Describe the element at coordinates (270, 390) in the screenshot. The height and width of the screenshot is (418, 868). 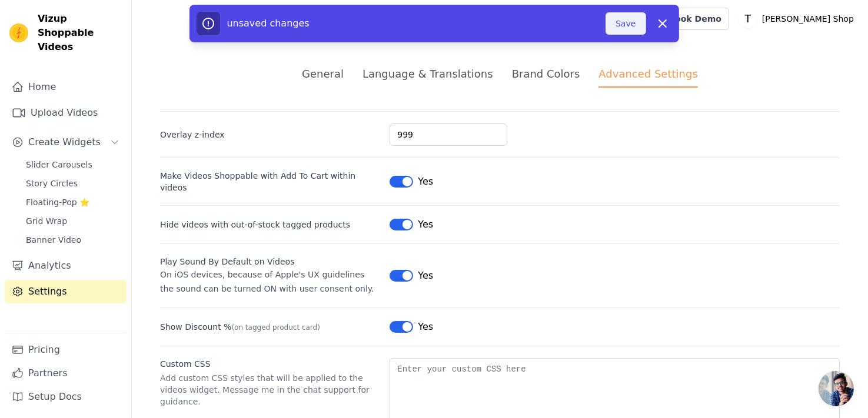
I see `p: Add custom CSS styles that will be applied to the videos widget. Message me in the chat support f...` at that location.